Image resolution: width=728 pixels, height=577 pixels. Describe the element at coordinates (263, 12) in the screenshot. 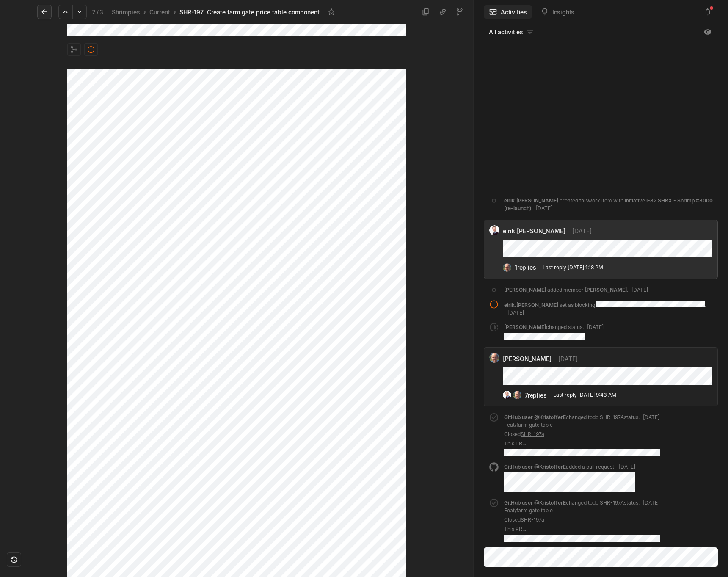

I see `div: Create farm gate price table component` at that location.